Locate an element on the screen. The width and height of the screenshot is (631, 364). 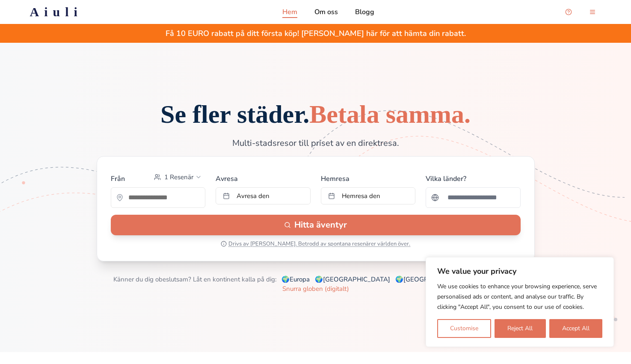
button: Reject All is located at coordinates (520, 328).